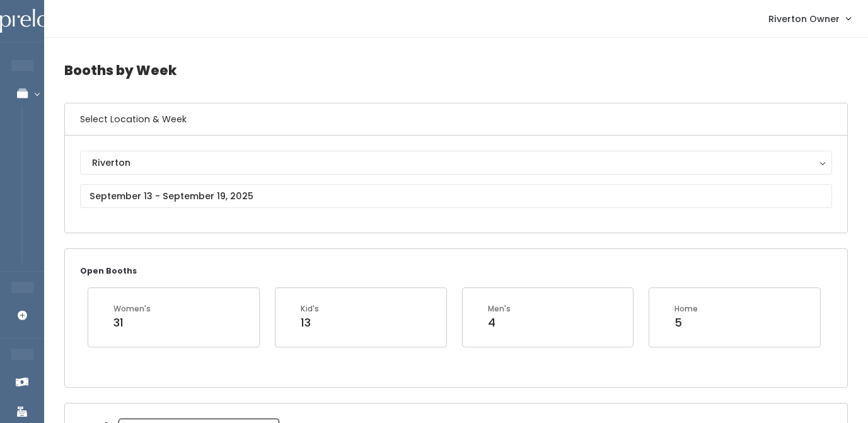 The image size is (868, 423). I want to click on div: Home, so click(686, 309).